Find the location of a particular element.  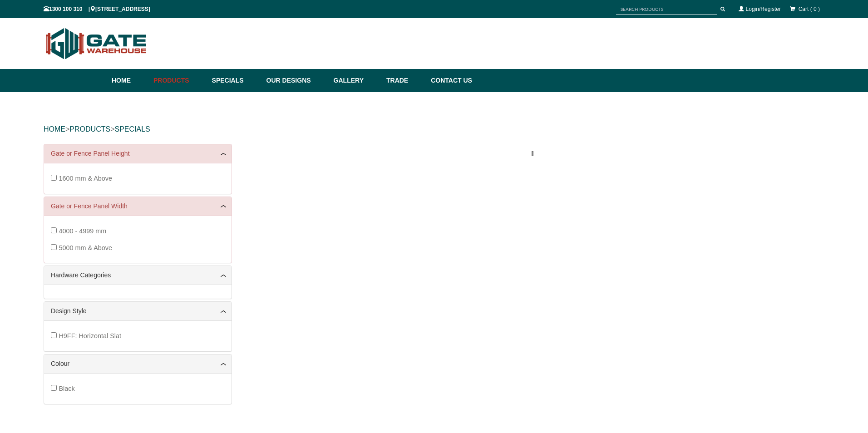

a: Login/Register is located at coordinates (763, 9).